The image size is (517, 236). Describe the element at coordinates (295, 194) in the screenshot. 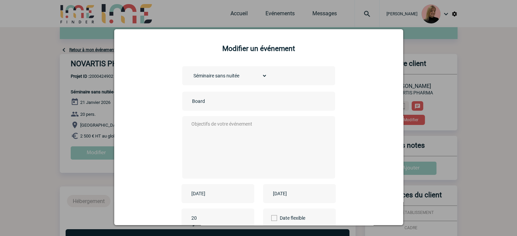

I see `input: Date de fin` at that location.